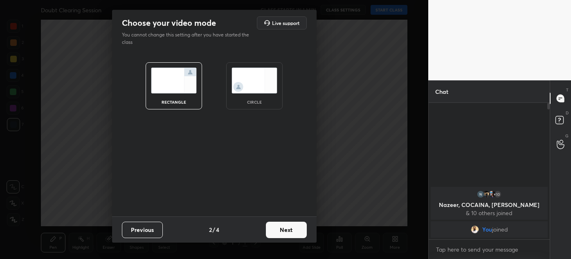 The image size is (571, 259). I want to click on div: circle, so click(255, 102).